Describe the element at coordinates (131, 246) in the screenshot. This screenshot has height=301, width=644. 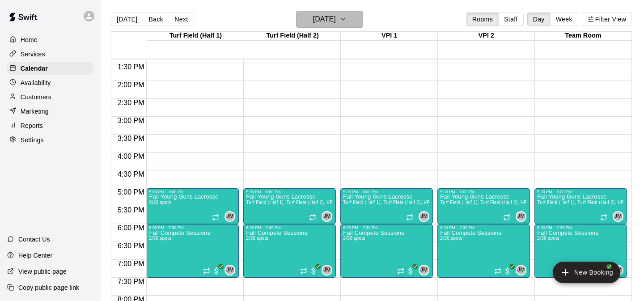
I see `span: 6:30 PM` at that location.